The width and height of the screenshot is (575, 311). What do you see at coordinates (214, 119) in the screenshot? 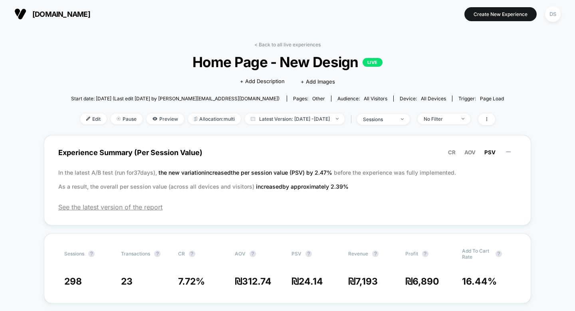
I see `span: Allocation: multi` at bounding box center [214, 119].